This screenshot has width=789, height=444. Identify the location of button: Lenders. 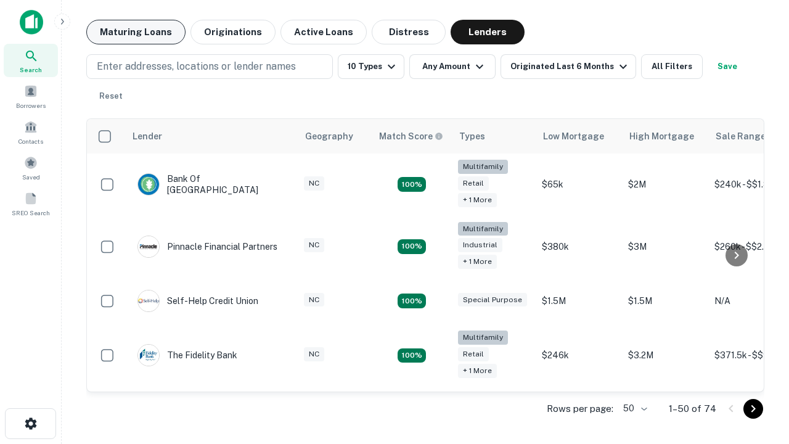
(487, 32).